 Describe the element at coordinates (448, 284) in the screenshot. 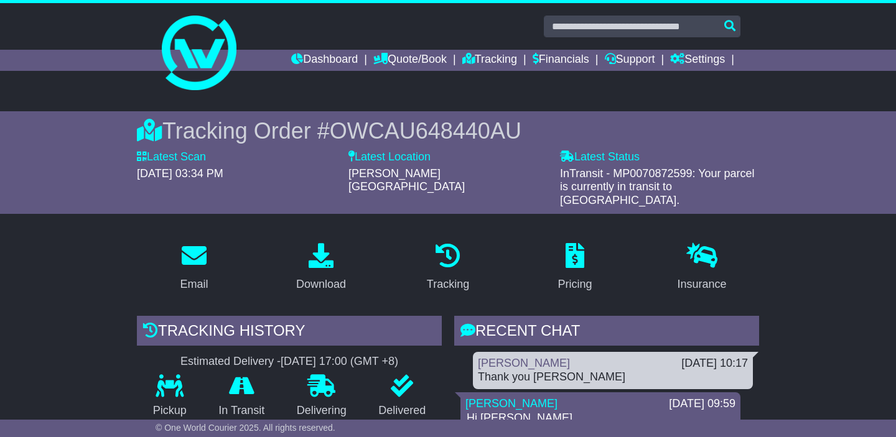

I see `div: Tracking` at that location.